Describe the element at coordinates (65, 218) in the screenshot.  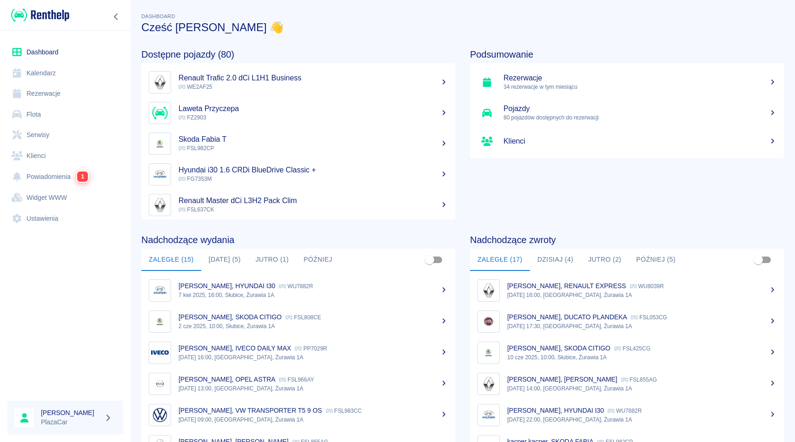
I see `a: Ustawienia` at that location.